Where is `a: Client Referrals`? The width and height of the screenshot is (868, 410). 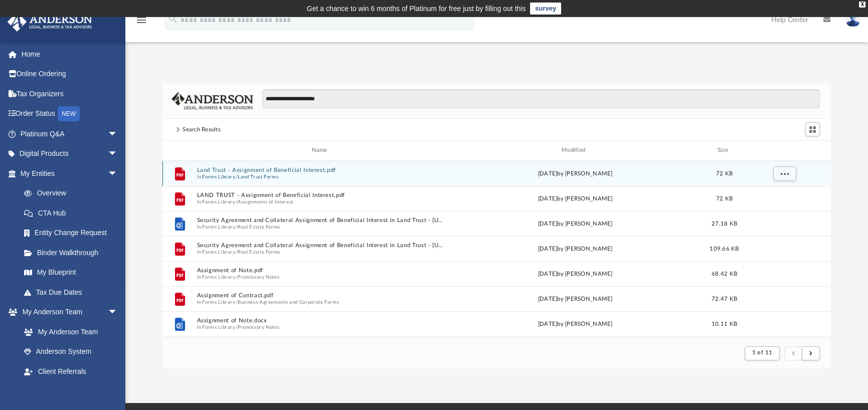 a: Client Referrals is located at coordinates (71, 372).